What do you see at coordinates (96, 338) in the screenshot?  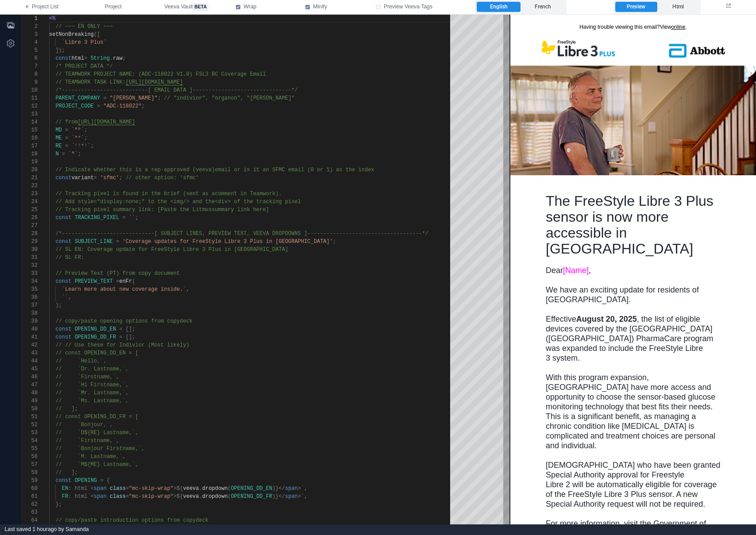 I see `span: OPENING_DD_FR` at bounding box center [96, 338].